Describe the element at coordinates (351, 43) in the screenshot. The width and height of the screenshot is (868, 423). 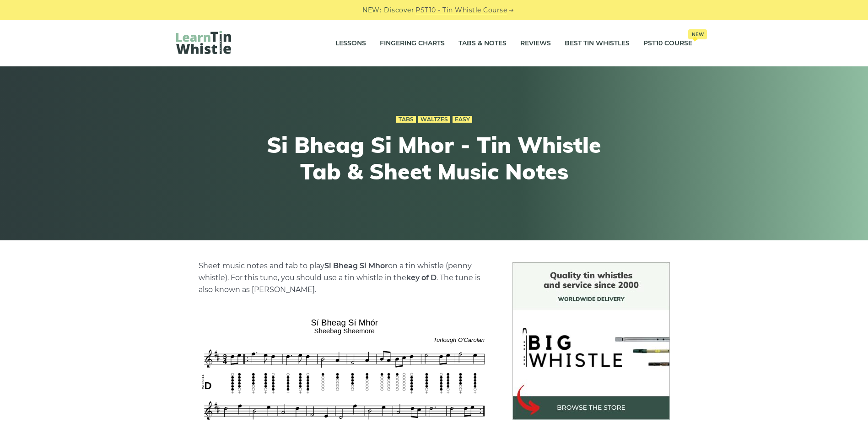
I see `a: Lessons` at that location.